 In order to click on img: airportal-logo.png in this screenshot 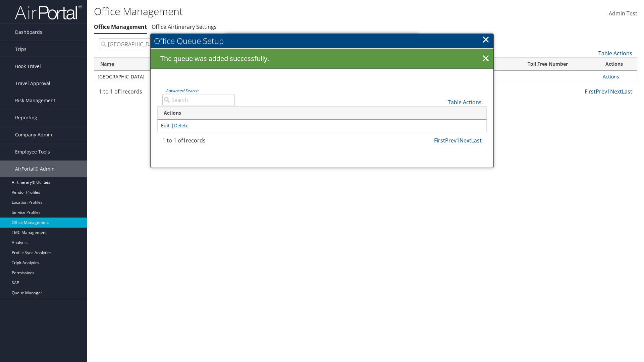, I will do `click(48, 12)`.